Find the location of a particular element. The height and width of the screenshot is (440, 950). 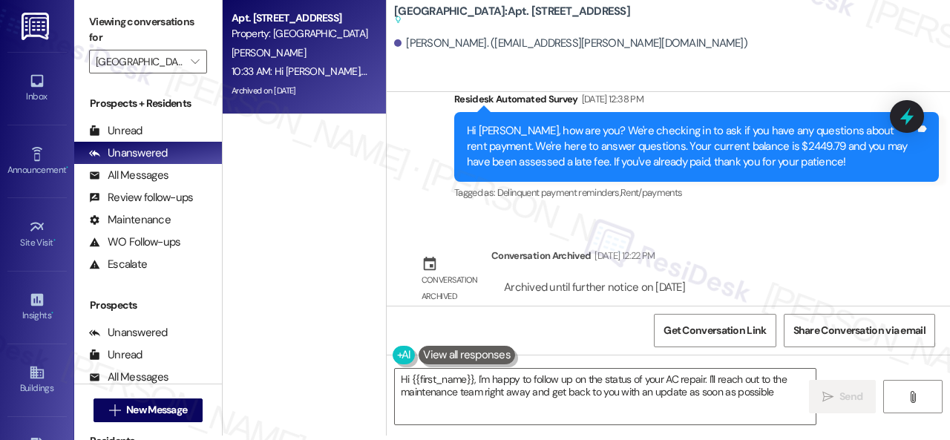

a: Inbox is located at coordinates (37, 88).